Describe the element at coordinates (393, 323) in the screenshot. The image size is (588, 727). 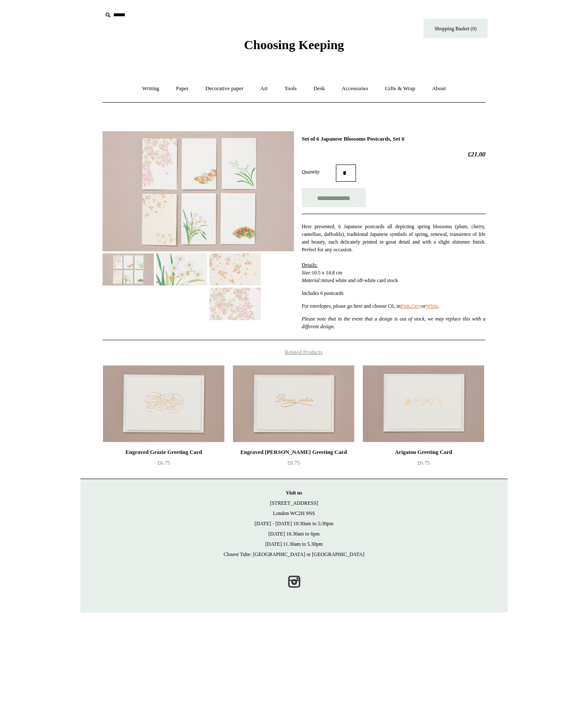
I see `em: Please note that in the event that a design is out of stock, we may replace this with a different...` at that location.